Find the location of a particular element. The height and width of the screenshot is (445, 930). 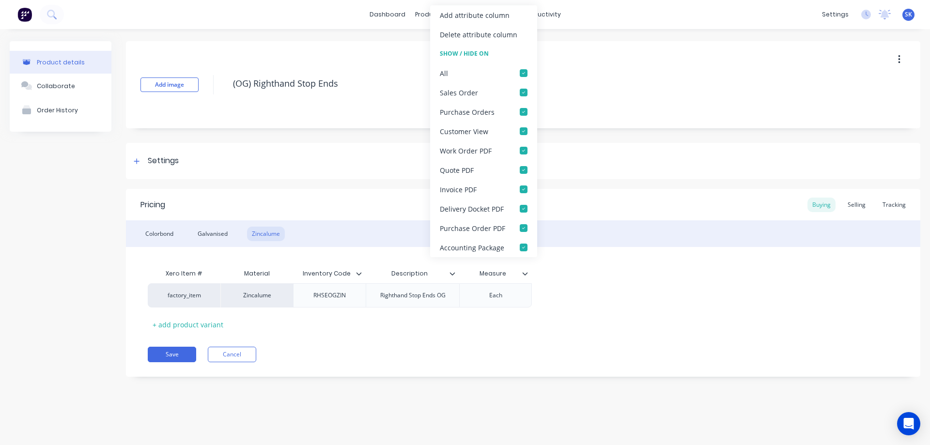

button: Collaborate is located at coordinates (61, 86).